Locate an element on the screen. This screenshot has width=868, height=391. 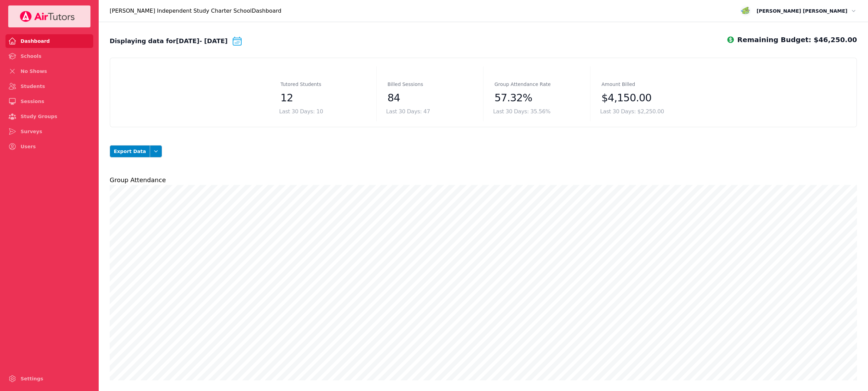
dd: $4,150.00 is located at coordinates (644, 98).